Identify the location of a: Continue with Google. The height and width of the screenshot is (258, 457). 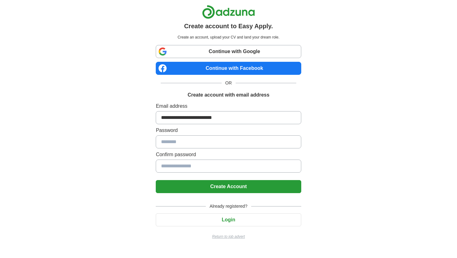
(228, 52).